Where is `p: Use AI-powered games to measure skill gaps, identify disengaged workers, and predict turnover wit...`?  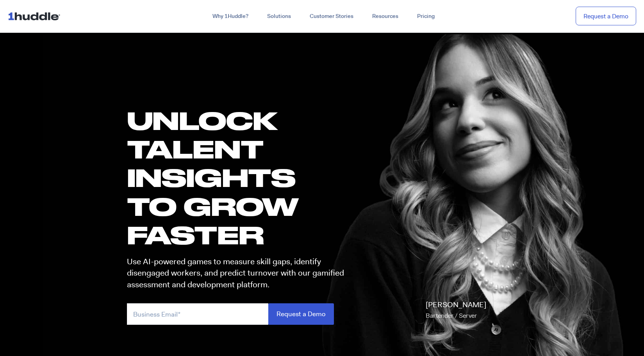
p: Use AI-powered games to measure skill gaps, identify disengaged workers, and predict turnover wit... is located at coordinates (245, 273).